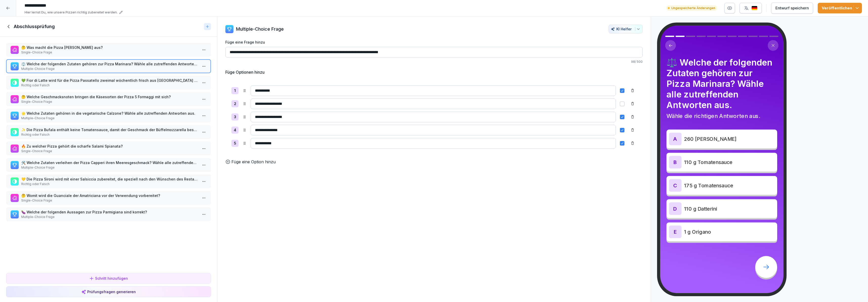 The image size is (868, 302). What do you see at coordinates (109, 198) in the screenshot?
I see `div: 🤔 Womit wird die Guanciale der Amatriciana vor der Verwendung vorbereitet?Single-Choice Frage` at bounding box center [109, 198].